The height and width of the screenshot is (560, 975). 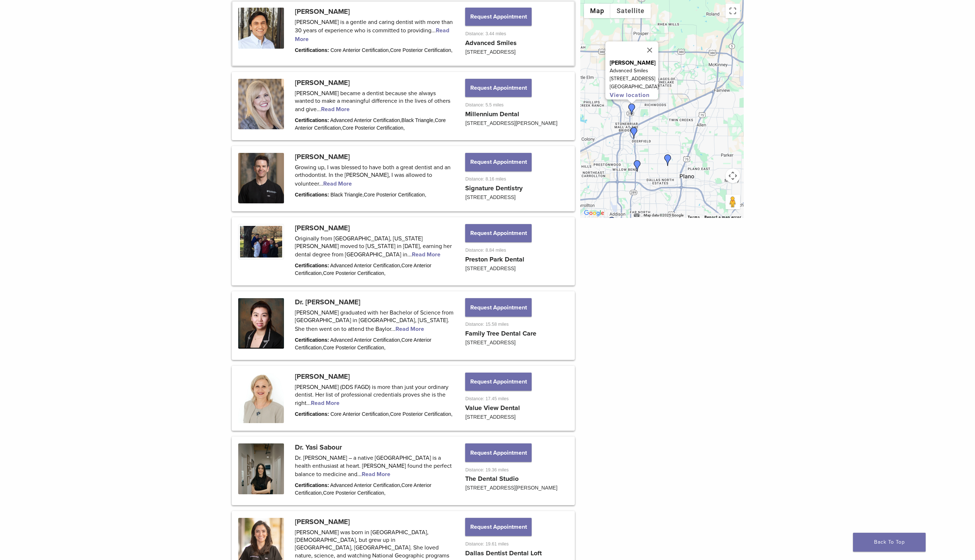 I want to click on p: Advanced Smiles, so click(x=634, y=70).